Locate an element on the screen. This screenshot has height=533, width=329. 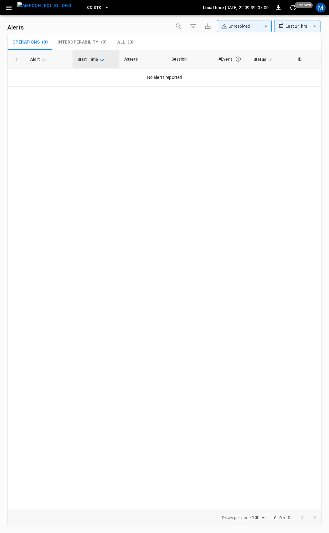
img: ampcontrol.io logo is located at coordinates (44, 5).